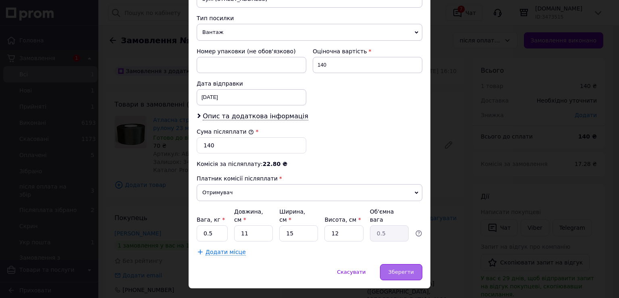 This screenshot has height=298, width=619. I want to click on div: Оціночна вартість, so click(368, 51).